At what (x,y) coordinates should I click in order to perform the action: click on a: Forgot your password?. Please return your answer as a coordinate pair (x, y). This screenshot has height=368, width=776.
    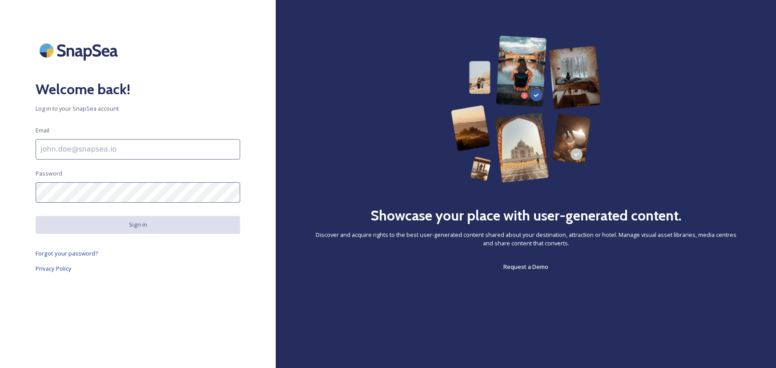
    Looking at the image, I should click on (138, 253).